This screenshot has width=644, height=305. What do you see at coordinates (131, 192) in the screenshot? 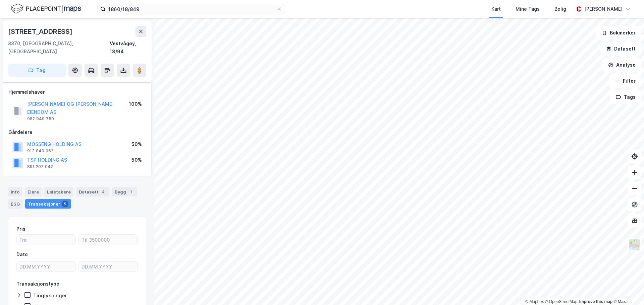
I see `div: 1` at bounding box center [131, 192].